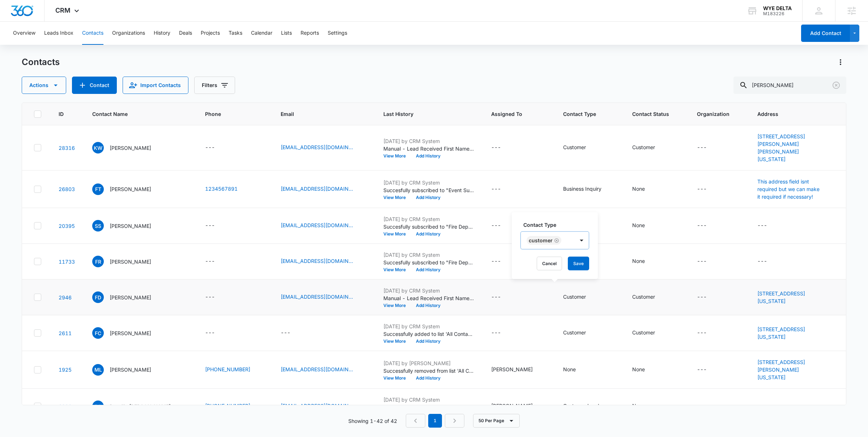 This screenshot has width=868, height=437. I want to click on div: Business Inquiry, so click(582, 189).